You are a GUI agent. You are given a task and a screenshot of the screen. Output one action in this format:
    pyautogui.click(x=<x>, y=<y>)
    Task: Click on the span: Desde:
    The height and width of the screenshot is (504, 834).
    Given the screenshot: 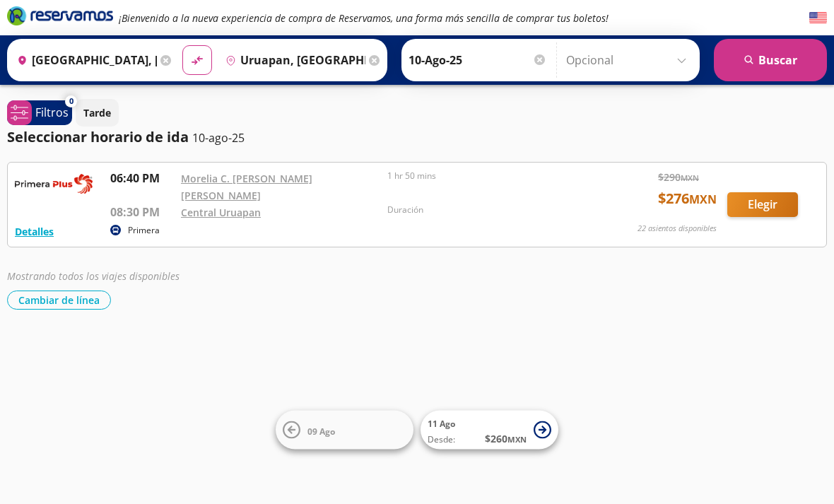 What is the action you would take?
    pyautogui.click(x=441, y=439)
    